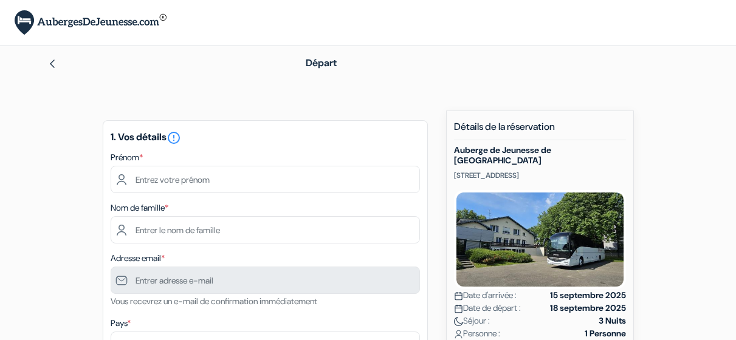 The height and width of the screenshot is (340, 736). Describe the element at coordinates (477, 334) in the screenshot. I see `span: Personne :` at that location.